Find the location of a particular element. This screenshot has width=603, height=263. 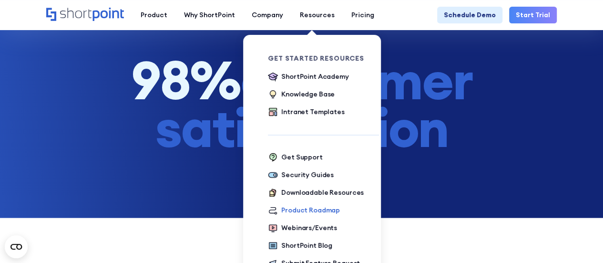

a: Downloadable Resources is located at coordinates (315, 192).